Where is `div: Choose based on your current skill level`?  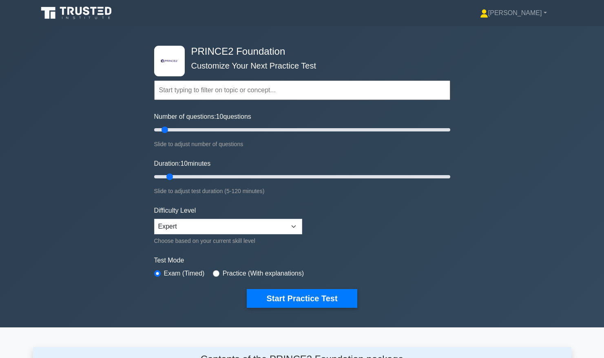
div: Choose based on your current skill level is located at coordinates (228, 241).